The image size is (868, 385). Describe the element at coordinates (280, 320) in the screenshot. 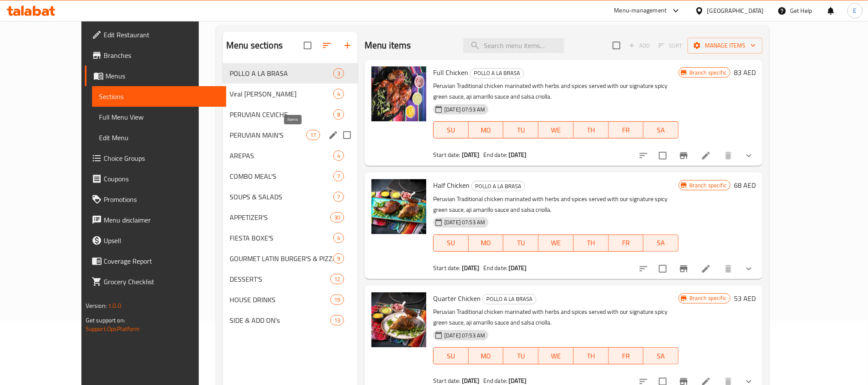

I see `span: SIDE & ADD ON's` at that location.